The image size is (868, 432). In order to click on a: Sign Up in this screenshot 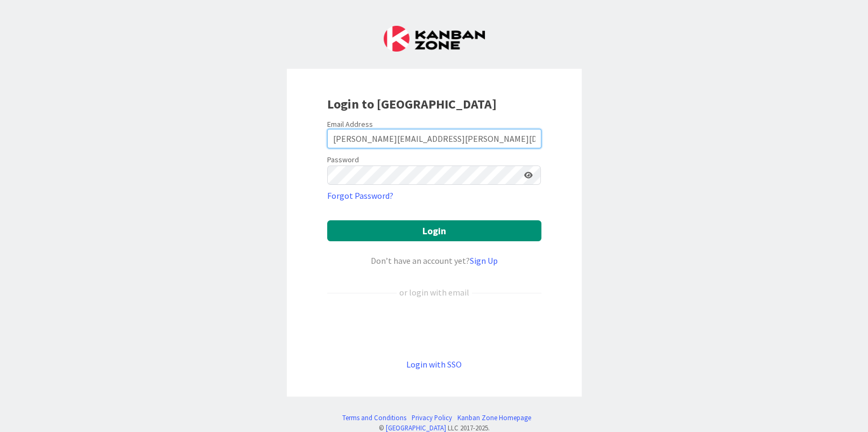, I will do `click(484, 261)`.